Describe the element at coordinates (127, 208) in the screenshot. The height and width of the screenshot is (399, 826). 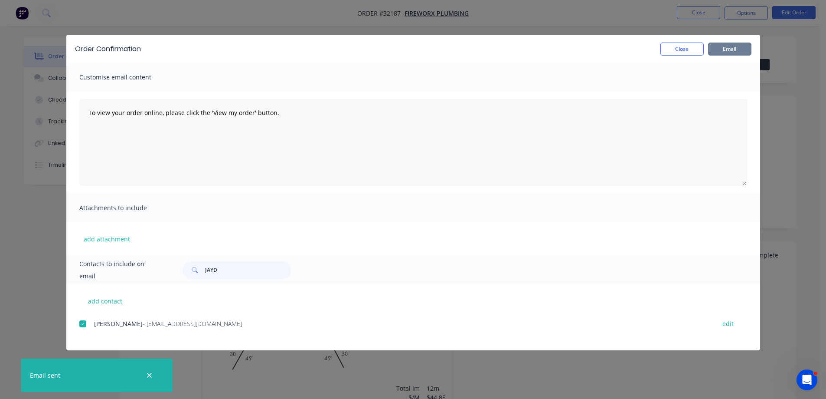
I see `span: Attachments to include` at that location.